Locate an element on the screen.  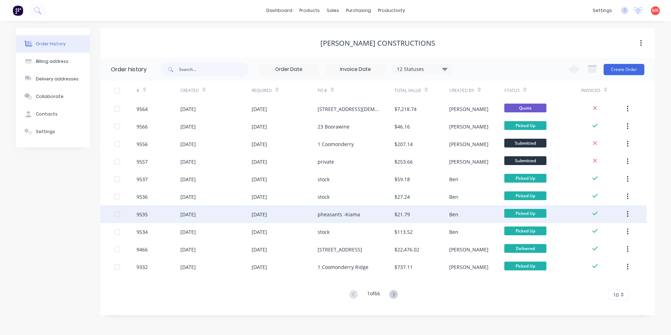
span: 10 is located at coordinates (616, 294).